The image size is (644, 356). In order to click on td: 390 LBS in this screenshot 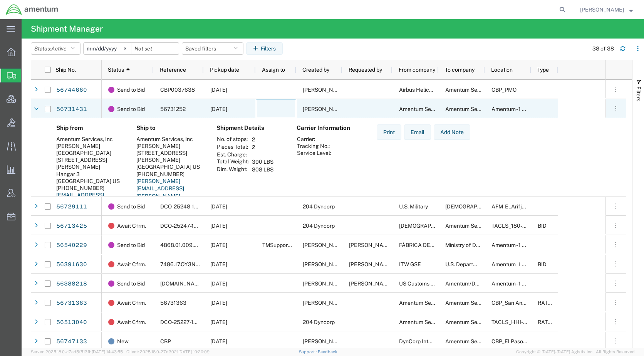, I will do `click(263, 162)`.